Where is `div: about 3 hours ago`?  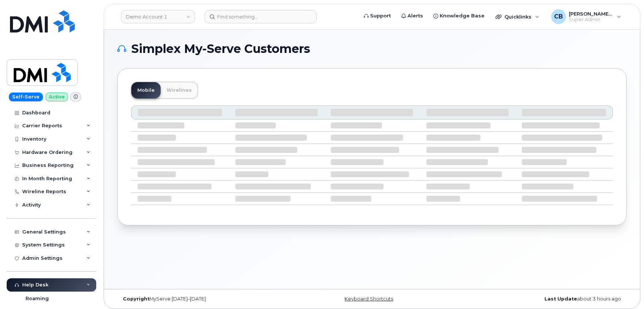 div: about 3 hours ago is located at coordinates (541, 299).